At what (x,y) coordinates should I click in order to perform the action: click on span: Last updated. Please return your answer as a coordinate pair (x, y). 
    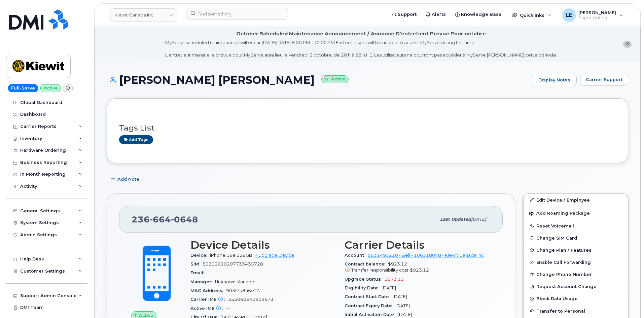
    Looking at the image, I should click on (456, 219).